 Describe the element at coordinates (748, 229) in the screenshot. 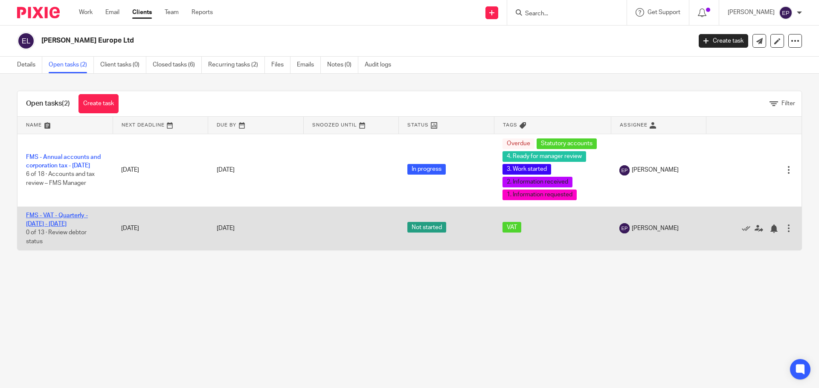

I see `a: Mark as done` at that location.